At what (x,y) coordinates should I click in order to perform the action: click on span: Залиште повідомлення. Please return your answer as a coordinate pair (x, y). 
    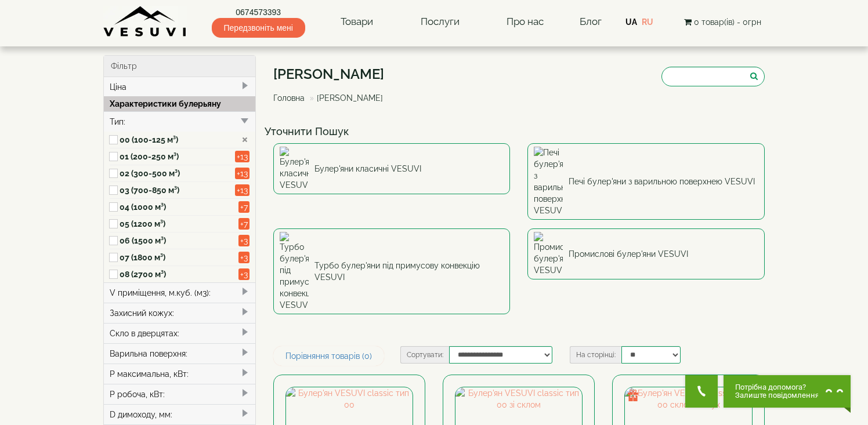
    Looking at the image, I should click on (777, 395).